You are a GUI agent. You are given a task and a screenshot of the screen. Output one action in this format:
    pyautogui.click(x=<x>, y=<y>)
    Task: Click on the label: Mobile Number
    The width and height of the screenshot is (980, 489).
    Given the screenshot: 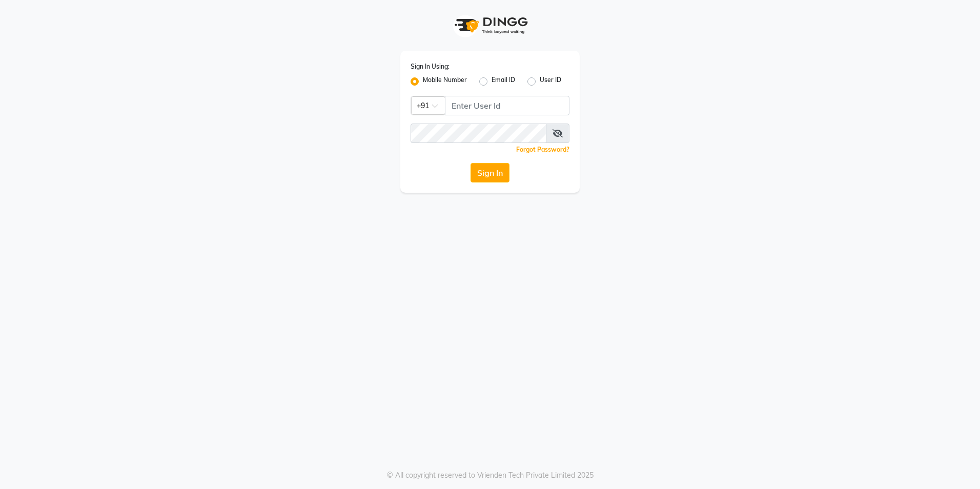 What is the action you would take?
    pyautogui.click(x=445, y=82)
    